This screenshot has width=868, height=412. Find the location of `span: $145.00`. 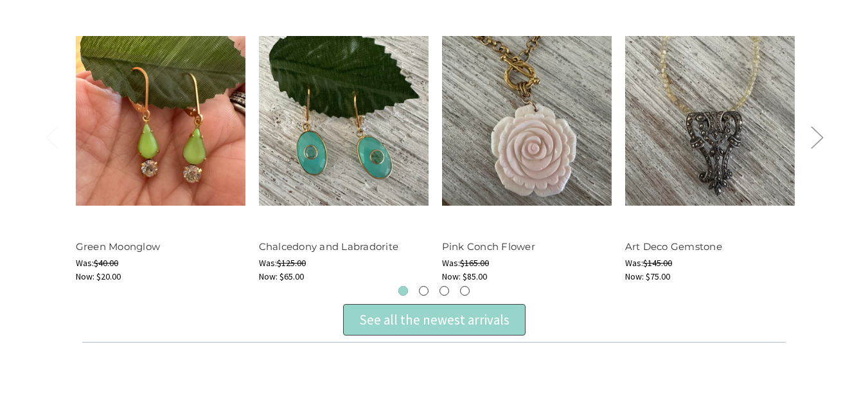

span: $145.00 is located at coordinates (657, 263).